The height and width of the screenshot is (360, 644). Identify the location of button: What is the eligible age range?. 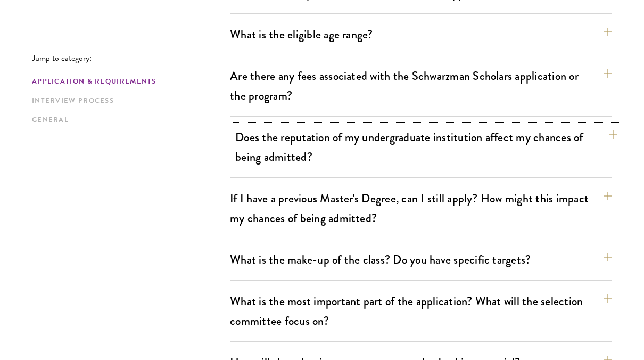
(421, 34).